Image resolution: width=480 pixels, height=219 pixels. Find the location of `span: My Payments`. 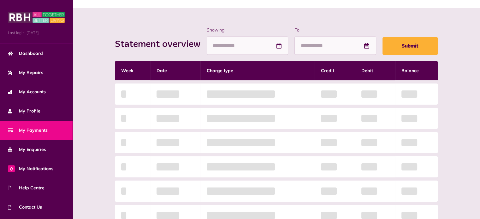

span: My Payments is located at coordinates (28, 130).